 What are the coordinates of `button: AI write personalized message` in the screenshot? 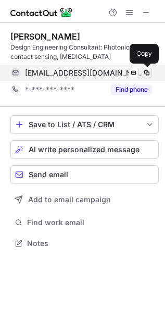 It's located at (85, 150).